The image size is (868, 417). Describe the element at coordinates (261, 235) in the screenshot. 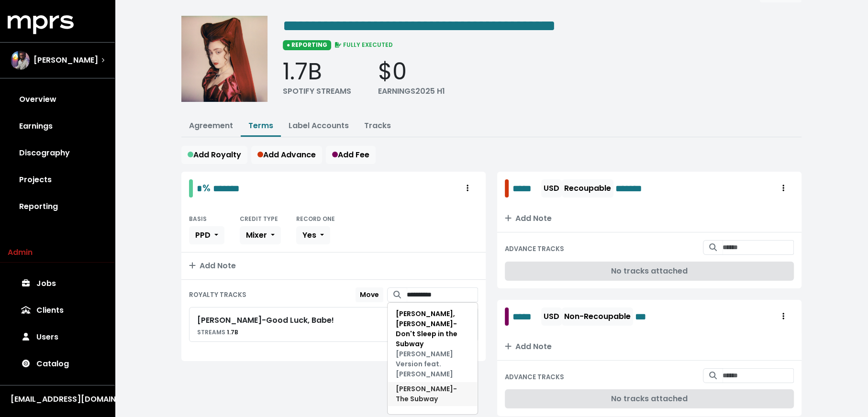

I see `button: Mixer` at that location.